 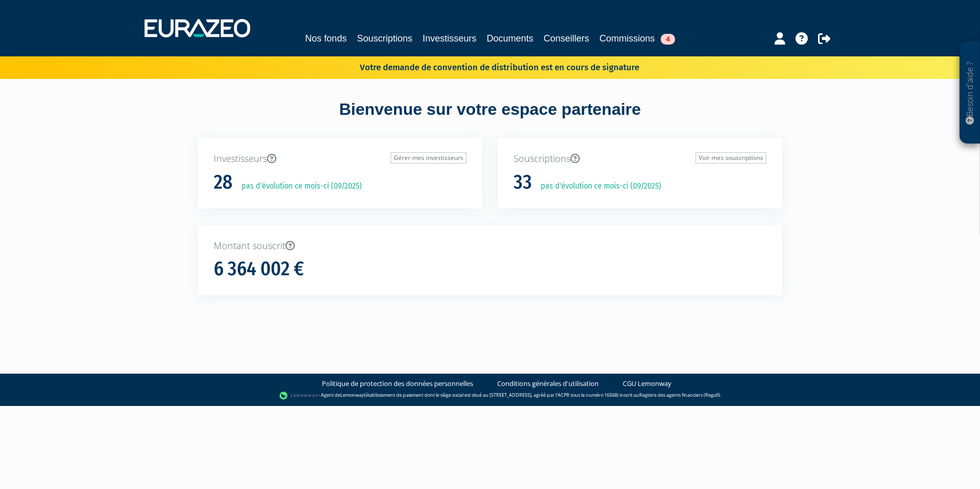 What do you see at coordinates (449, 38) in the screenshot?
I see `a: Investisseurs` at bounding box center [449, 38].